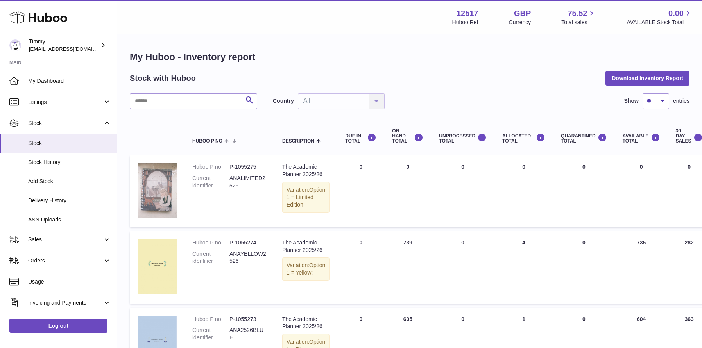 Image resolution: width=702 pixels, height=348 pixels. I want to click on label: Country, so click(283, 101).